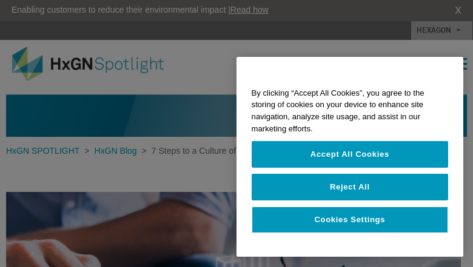 Image resolution: width=473 pixels, height=267 pixels. Describe the element at coordinates (350, 220) in the screenshot. I see `button: Cookies Settings` at that location.